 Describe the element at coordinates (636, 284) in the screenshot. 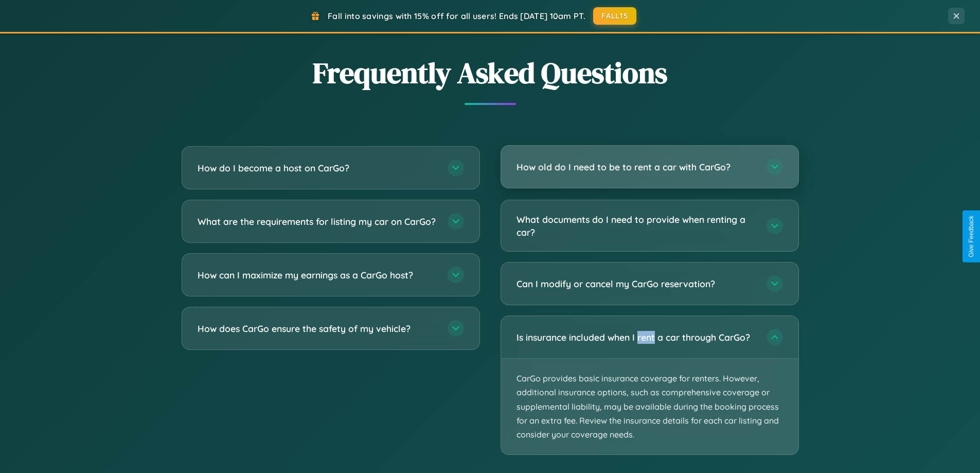

I see `h3: Can I modify or cancel my CarGo reservation?` at that location.